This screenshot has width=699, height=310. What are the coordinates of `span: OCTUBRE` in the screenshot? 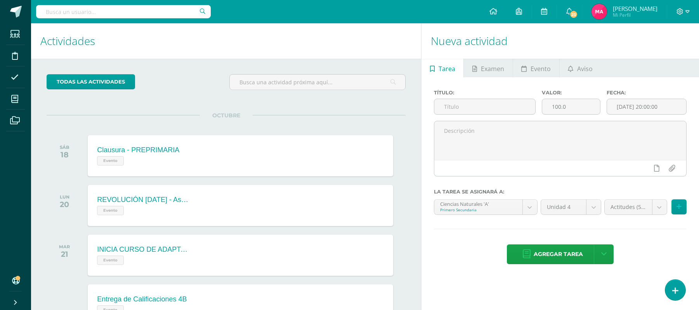 It's located at (226, 115).